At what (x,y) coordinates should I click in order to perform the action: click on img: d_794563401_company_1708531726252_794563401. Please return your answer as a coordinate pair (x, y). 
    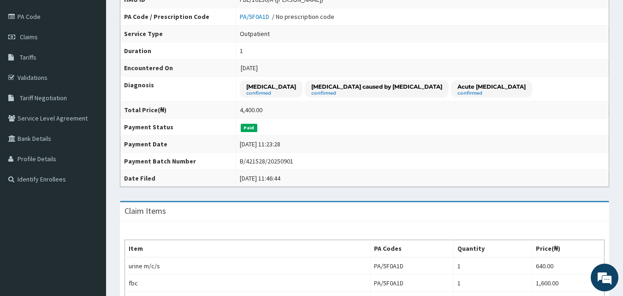
    Looking at the image, I should click on (27, 58).